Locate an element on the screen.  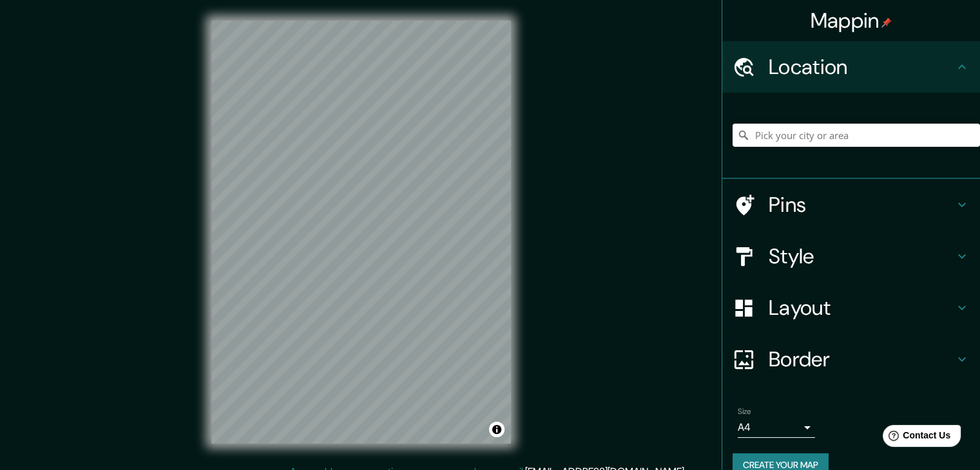
h4: Style is located at coordinates (861, 256).